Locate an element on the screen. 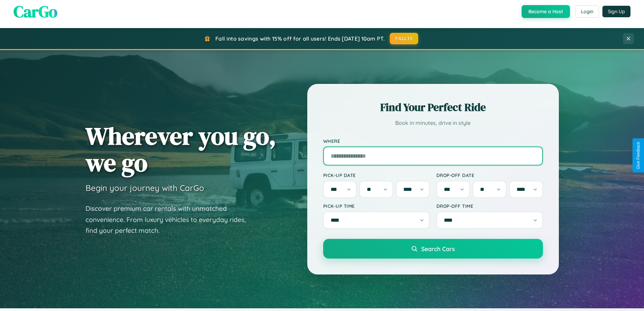 This screenshot has height=311, width=644. p: Book in minutes, drive in style is located at coordinates (433, 123).